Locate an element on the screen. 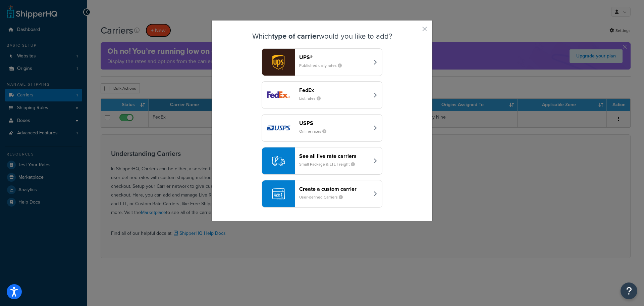 This screenshot has height=306, width=644. button: Create a custom carrierUser-defined Carriers is located at coordinates (322, 194).